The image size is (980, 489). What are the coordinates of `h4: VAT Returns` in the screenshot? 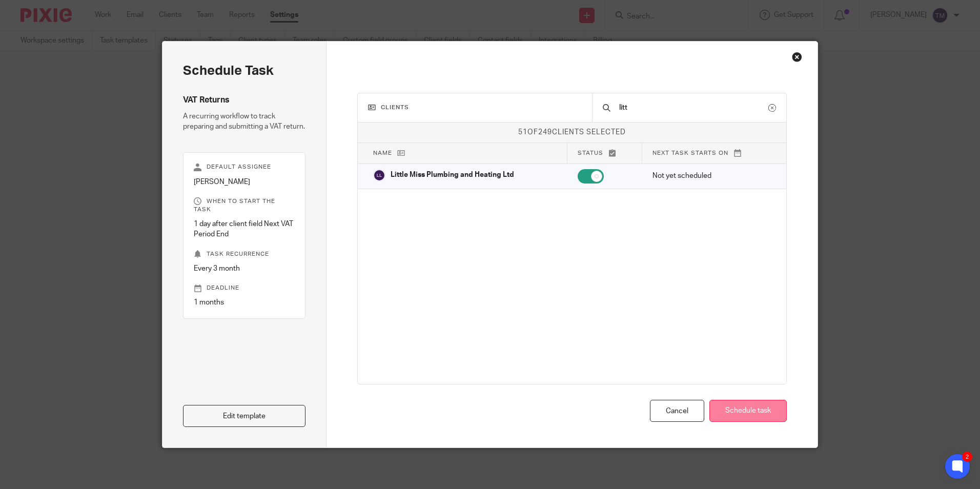 It's located at (244, 100).